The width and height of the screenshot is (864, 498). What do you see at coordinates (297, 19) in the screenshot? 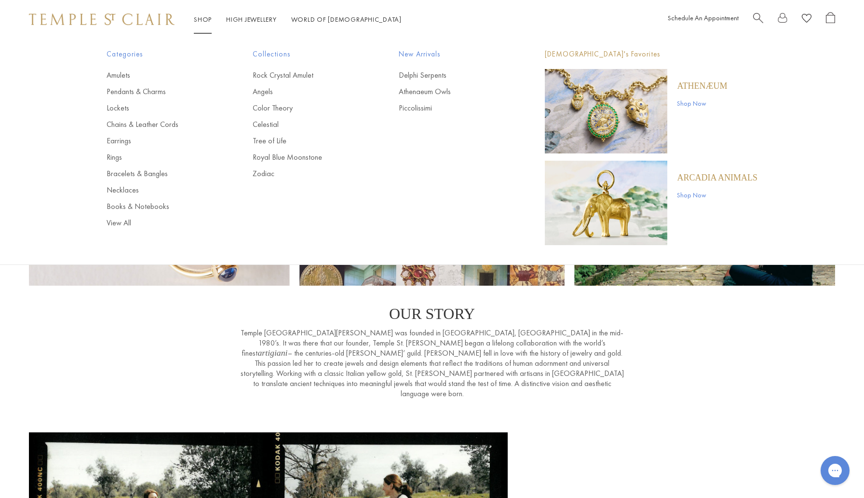
I see `nav: Main navigation` at bounding box center [297, 19].